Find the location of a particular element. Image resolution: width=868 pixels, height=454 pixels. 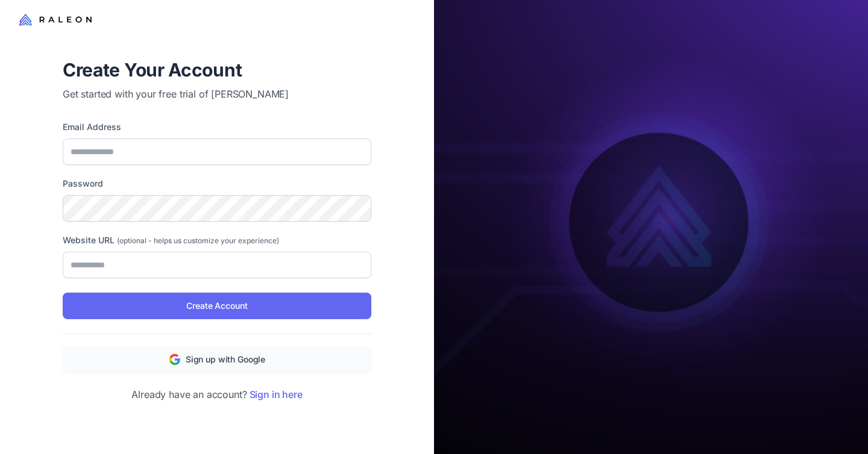

button: Create Account is located at coordinates (217, 306).